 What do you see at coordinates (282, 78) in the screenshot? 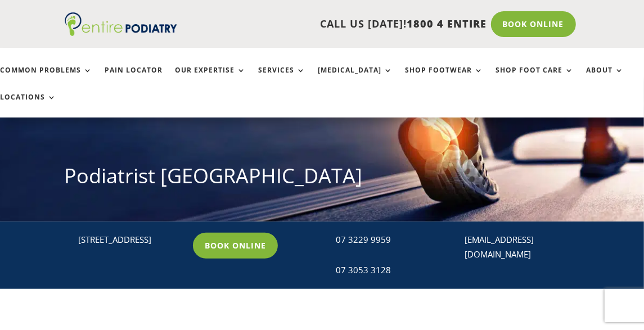
I see `a: Services` at bounding box center [282, 78].